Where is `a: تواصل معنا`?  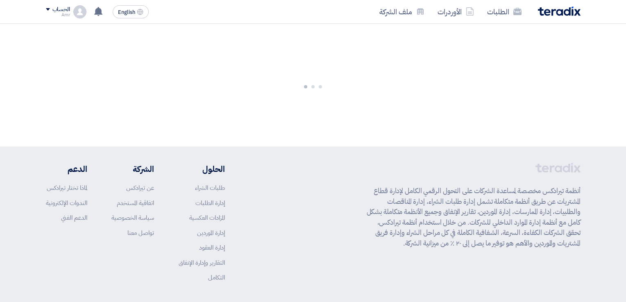
a: تواصل معنا is located at coordinates (141, 233).